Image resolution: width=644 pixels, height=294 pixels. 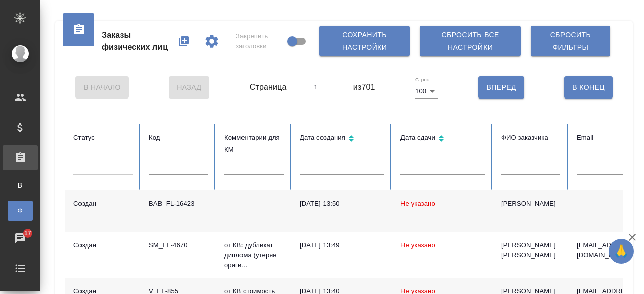 What do you see at coordinates (179, 245) in the screenshot?
I see `div: SM_FL-4670` at bounding box center [179, 245].